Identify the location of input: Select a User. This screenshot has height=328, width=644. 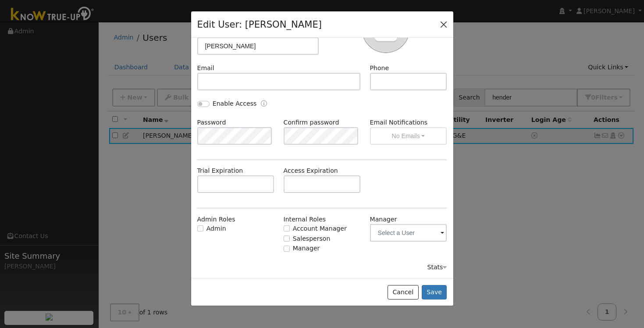
(408, 233).